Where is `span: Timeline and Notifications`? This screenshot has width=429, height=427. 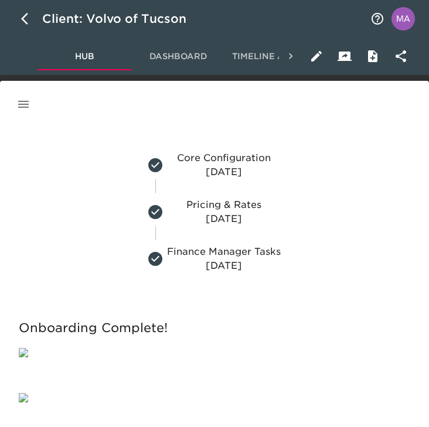
span: Timeline and Notifications is located at coordinates (301, 56).